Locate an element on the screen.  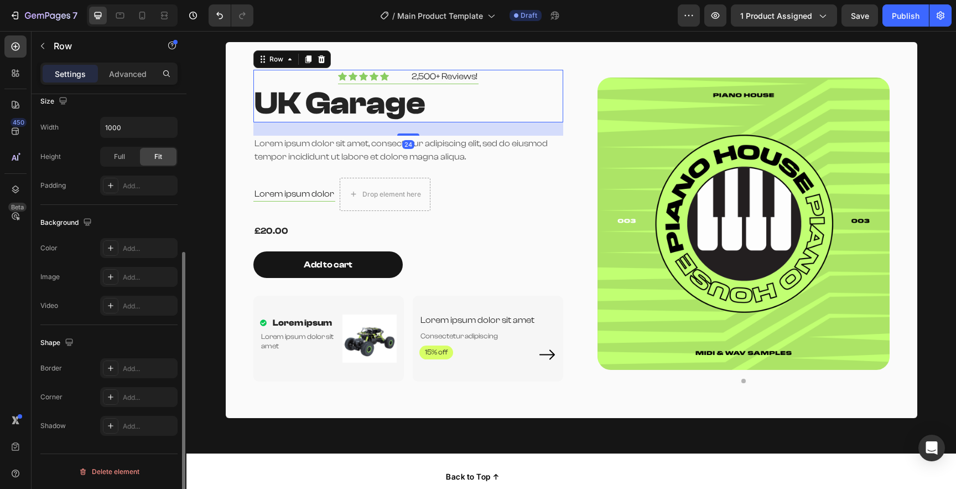
button: 1 product assigned is located at coordinates (784, 15).